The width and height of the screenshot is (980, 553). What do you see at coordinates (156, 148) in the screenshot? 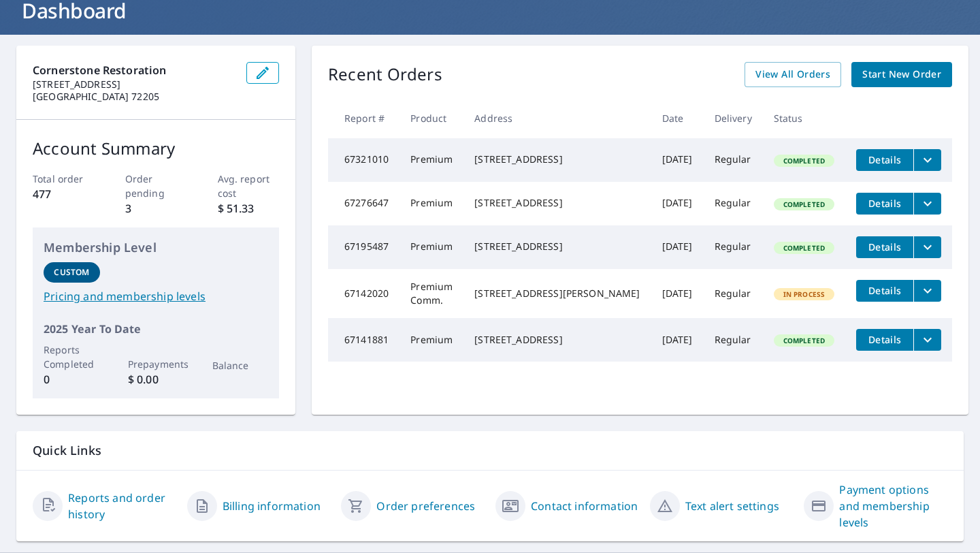
I see `p: Account Summary` at bounding box center [156, 148].